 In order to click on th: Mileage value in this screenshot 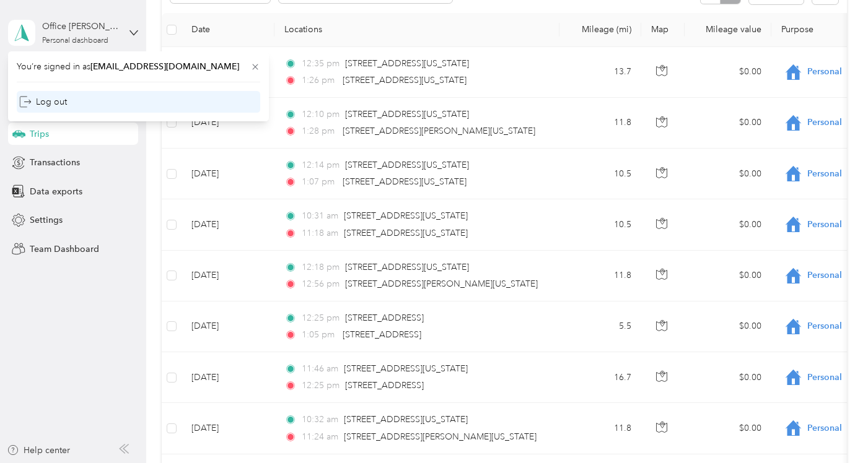, I will do `click(728, 30)`.